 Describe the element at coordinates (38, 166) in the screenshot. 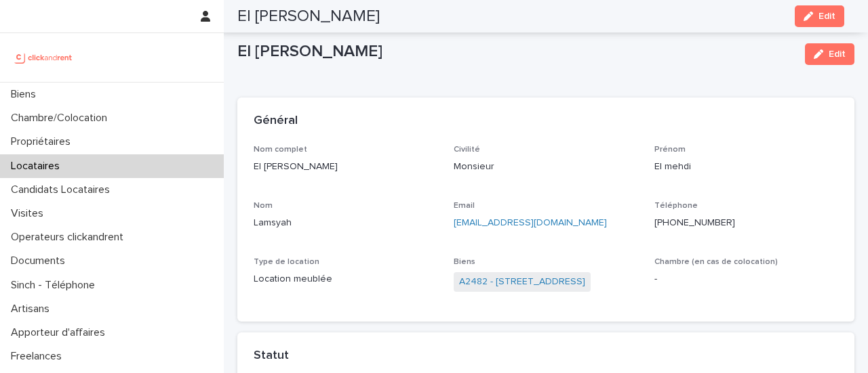

I see `p: Locataires` at that location.